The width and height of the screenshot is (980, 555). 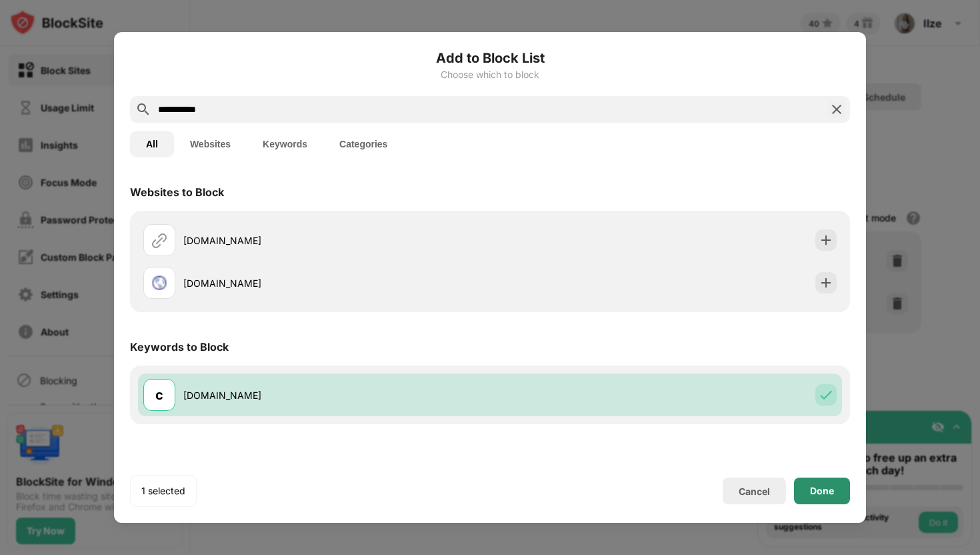 What do you see at coordinates (144, 109) in the screenshot?
I see `img: search.svg` at bounding box center [144, 109].